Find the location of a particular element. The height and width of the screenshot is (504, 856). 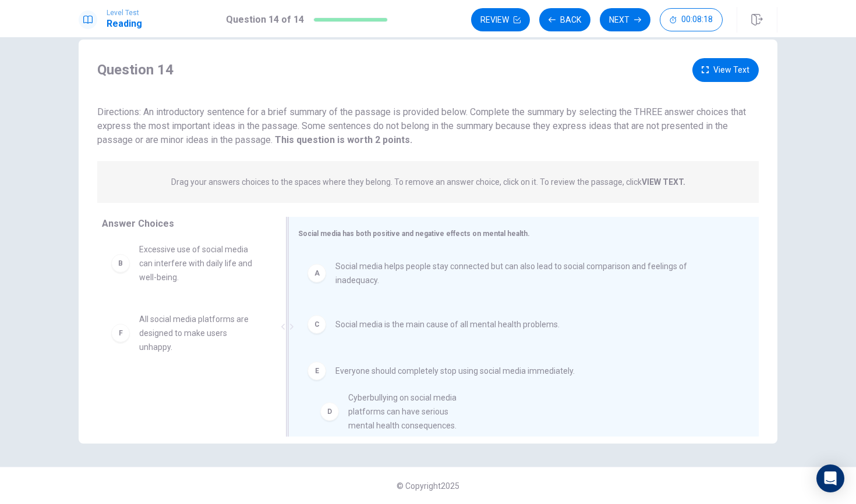

strong: VIEW TEXT. is located at coordinates (663, 182).